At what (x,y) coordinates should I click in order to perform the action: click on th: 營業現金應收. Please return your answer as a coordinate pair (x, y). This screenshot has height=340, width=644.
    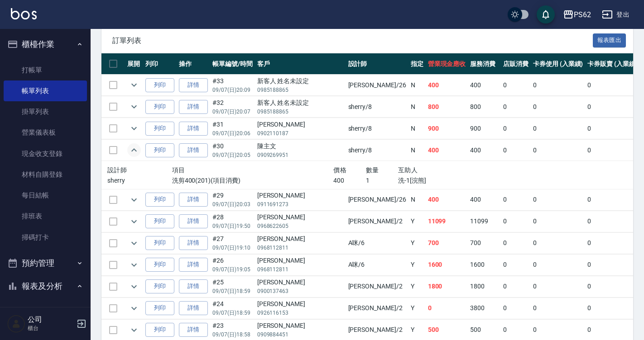
    Looking at the image, I should click on (447, 64).